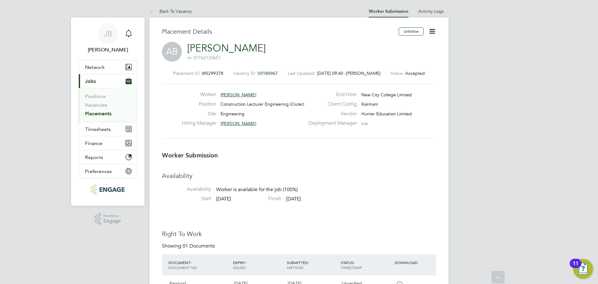 The image size is (598, 284). What do you see at coordinates (199, 265) in the screenshot?
I see `div: DOCUMENT` at bounding box center [199, 265].